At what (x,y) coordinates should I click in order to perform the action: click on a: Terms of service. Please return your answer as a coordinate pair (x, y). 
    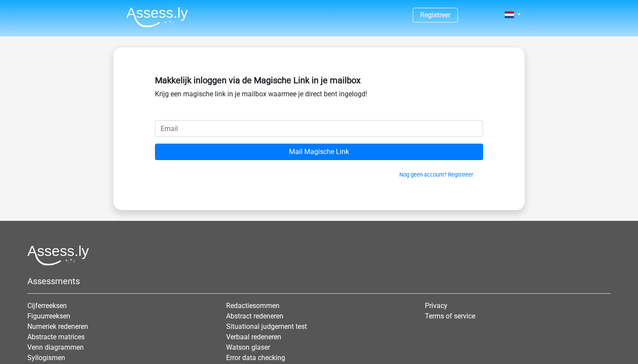
    Looking at the image, I should click on (450, 316).